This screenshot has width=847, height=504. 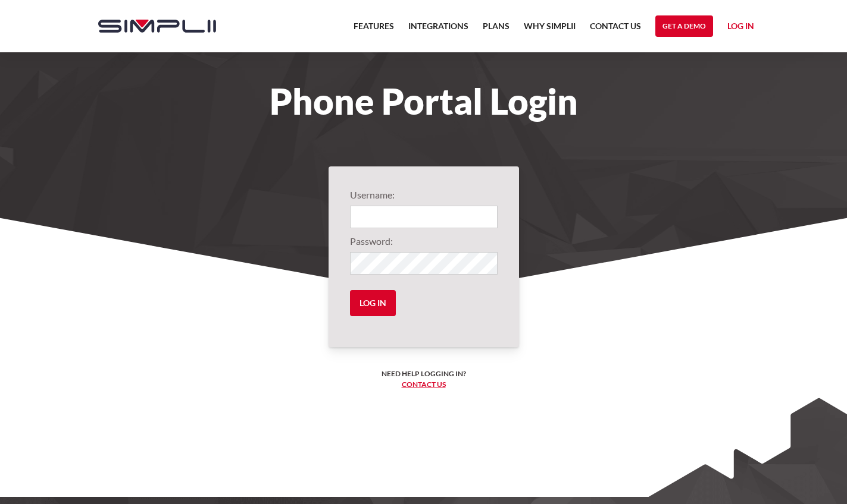 What do you see at coordinates (424, 257) in the screenshot?
I see `form: Login` at bounding box center [424, 257].